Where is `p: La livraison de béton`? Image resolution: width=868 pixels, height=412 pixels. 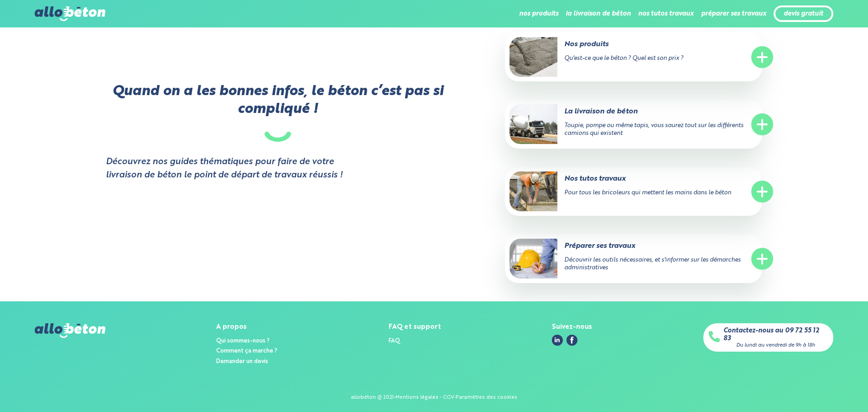 p: La livraison de béton is located at coordinates (615, 111).